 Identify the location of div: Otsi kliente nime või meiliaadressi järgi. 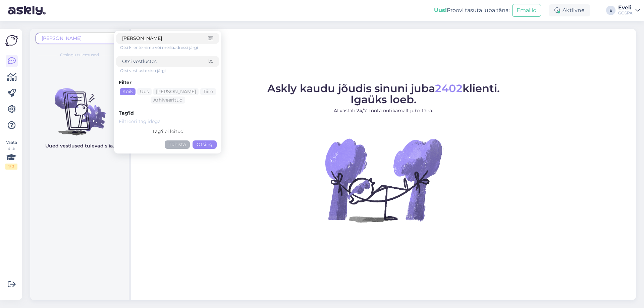
(170, 48).